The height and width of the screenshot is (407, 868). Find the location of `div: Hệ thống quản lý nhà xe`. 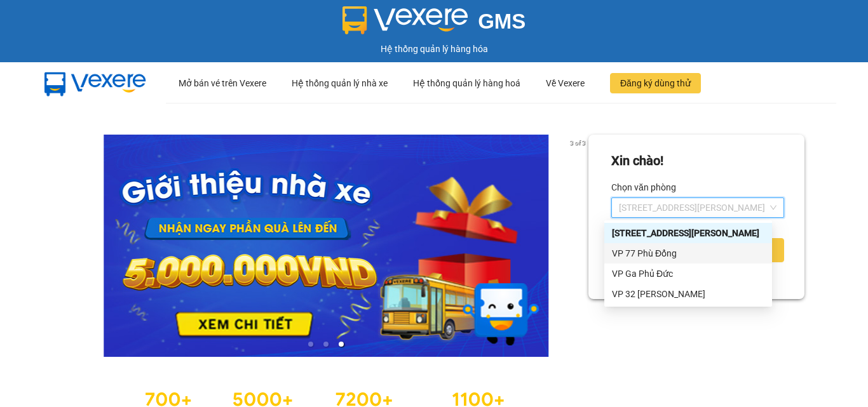

div: Hệ thống quản lý nhà xe is located at coordinates (339, 83).